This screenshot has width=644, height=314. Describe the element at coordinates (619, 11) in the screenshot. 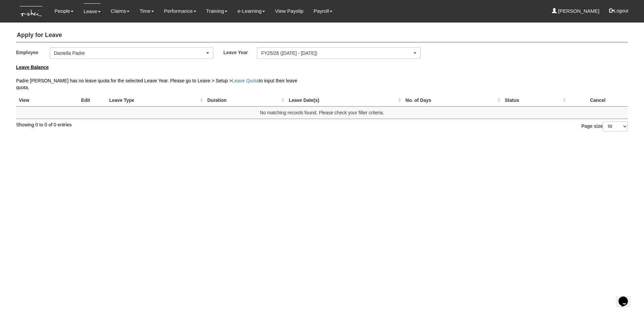

I see `button: Logout` at that location.